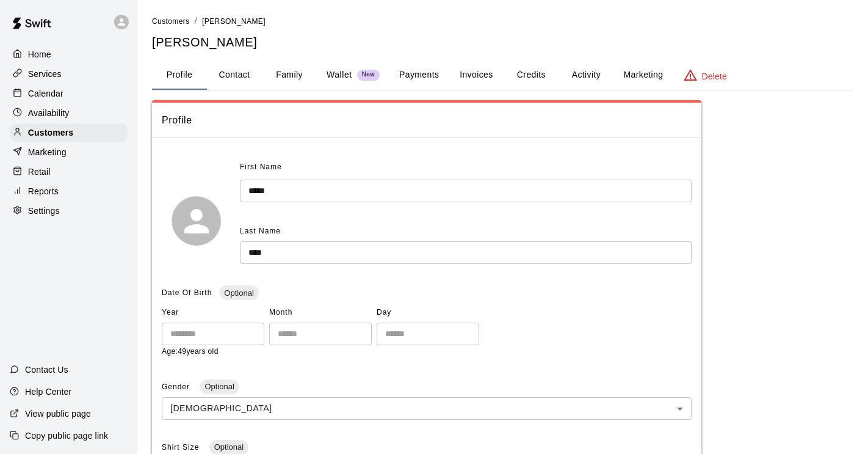  What do you see at coordinates (418, 75) in the screenshot?
I see `button: Payments` at bounding box center [418, 75].